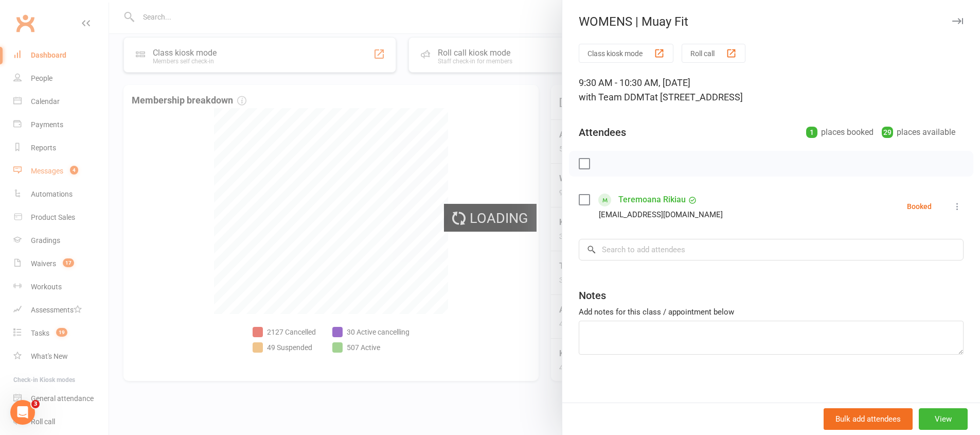 The width and height of the screenshot is (980, 435). Describe the element at coordinates (839, 133) in the screenshot. I see `div: places booked` at that location.